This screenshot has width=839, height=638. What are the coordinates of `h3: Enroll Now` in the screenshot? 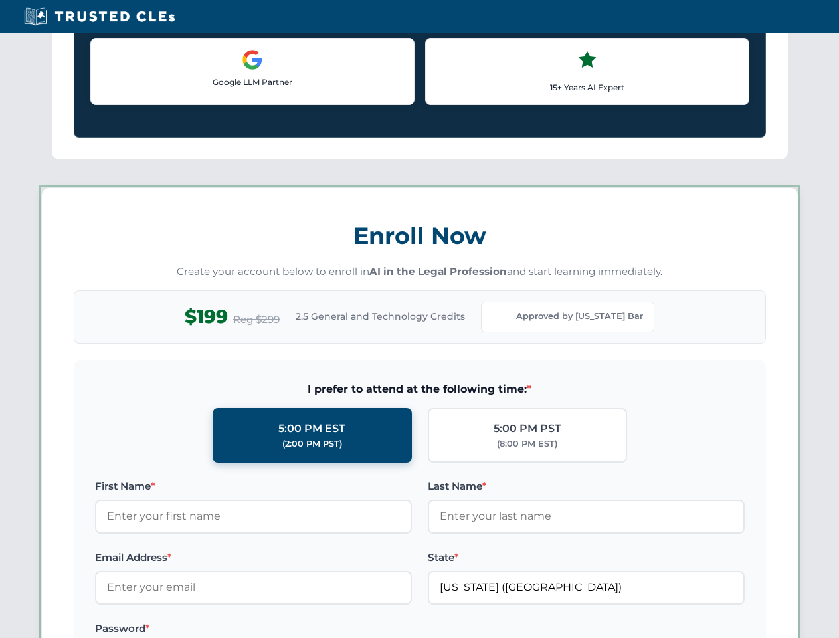 It's located at (420, 235).